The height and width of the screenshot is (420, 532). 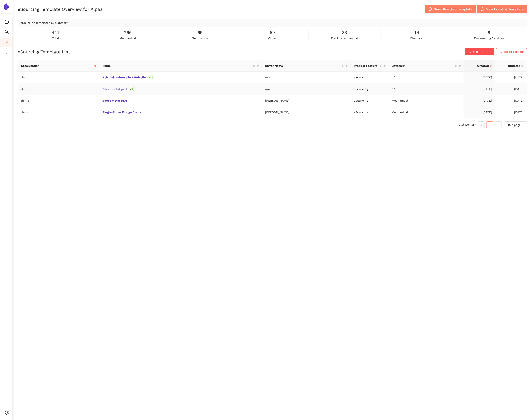 I want to click on span: 14, so click(x=417, y=33).